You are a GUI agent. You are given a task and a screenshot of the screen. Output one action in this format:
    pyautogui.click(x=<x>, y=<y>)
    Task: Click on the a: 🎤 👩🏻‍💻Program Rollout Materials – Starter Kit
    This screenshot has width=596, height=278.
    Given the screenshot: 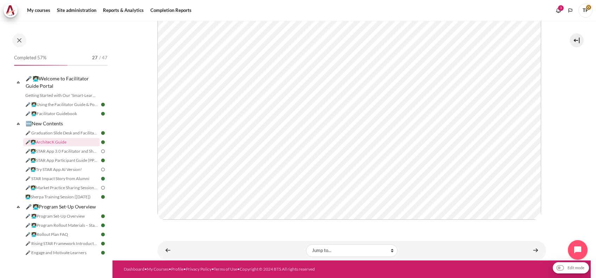 What is the action you would take?
    pyautogui.click(x=62, y=226)
    